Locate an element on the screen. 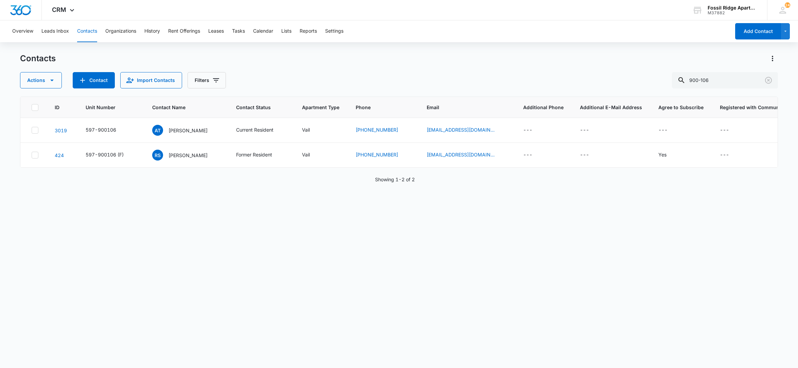  div: 597-900106 (F) is located at coordinates (105, 154).